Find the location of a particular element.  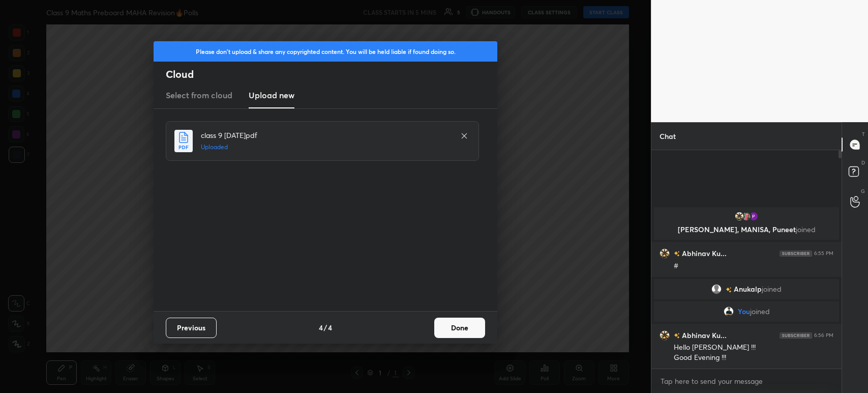

button: Previous is located at coordinates (191, 328).